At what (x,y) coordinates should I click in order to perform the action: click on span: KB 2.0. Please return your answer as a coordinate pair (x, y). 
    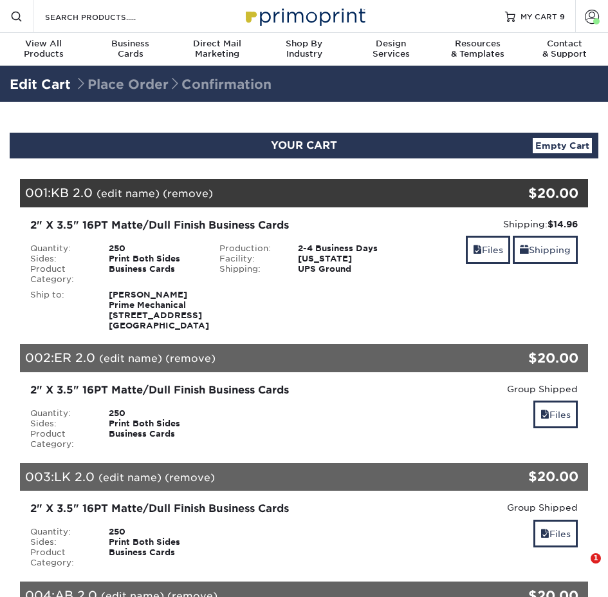
    Looking at the image, I should click on (71, 192).